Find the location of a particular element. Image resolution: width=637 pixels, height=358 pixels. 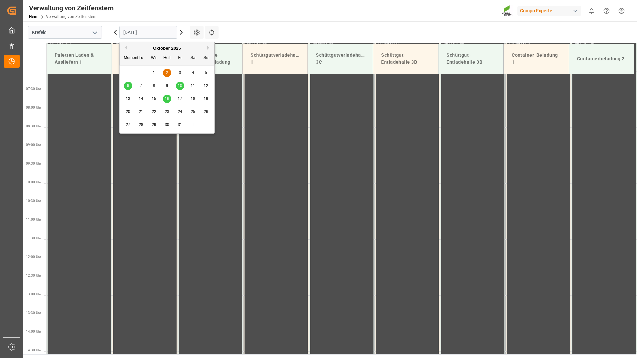

div: Wählen Sie Montag, 27. Oktober 2025 is located at coordinates (128, 125).